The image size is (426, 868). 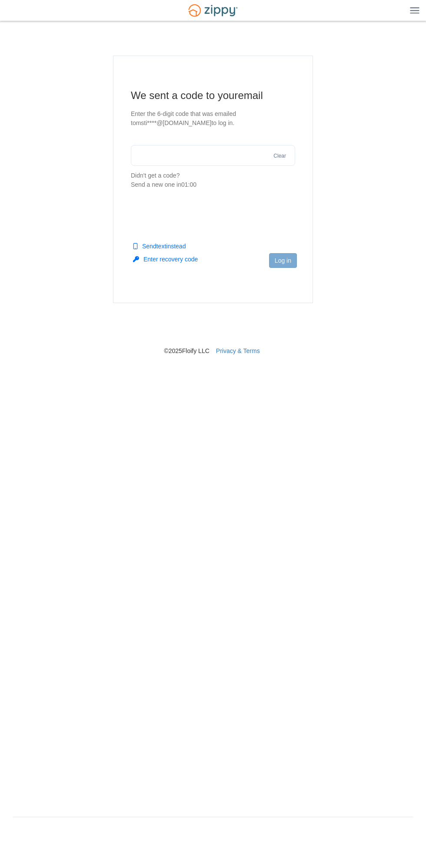 What do you see at coordinates (165, 259) in the screenshot?
I see `button: Enter recovery code` at bounding box center [165, 259].